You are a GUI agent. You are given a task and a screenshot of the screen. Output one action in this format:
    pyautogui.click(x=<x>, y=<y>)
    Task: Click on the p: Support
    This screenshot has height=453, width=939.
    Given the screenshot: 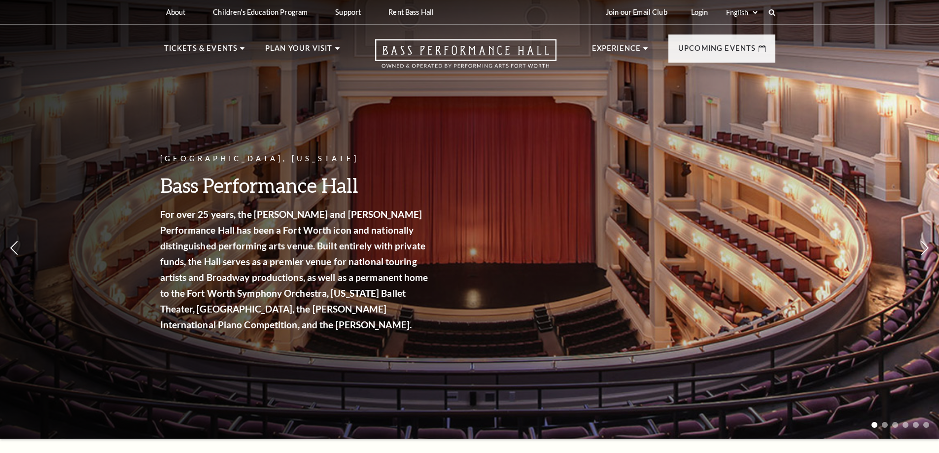 What is the action you would take?
    pyautogui.click(x=348, y=12)
    